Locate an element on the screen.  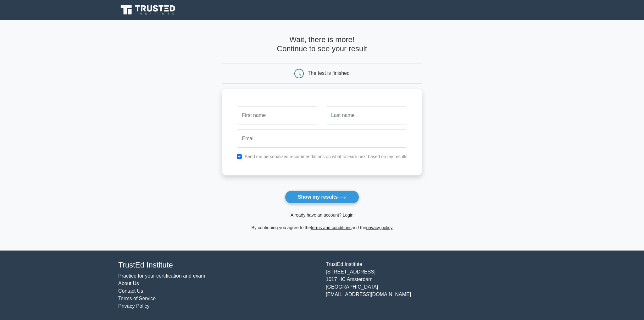
a: About Us is located at coordinates (129, 283).